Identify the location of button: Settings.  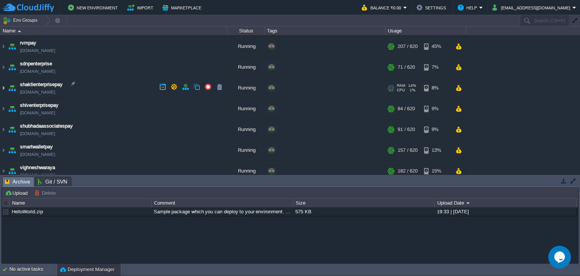
(432, 8).